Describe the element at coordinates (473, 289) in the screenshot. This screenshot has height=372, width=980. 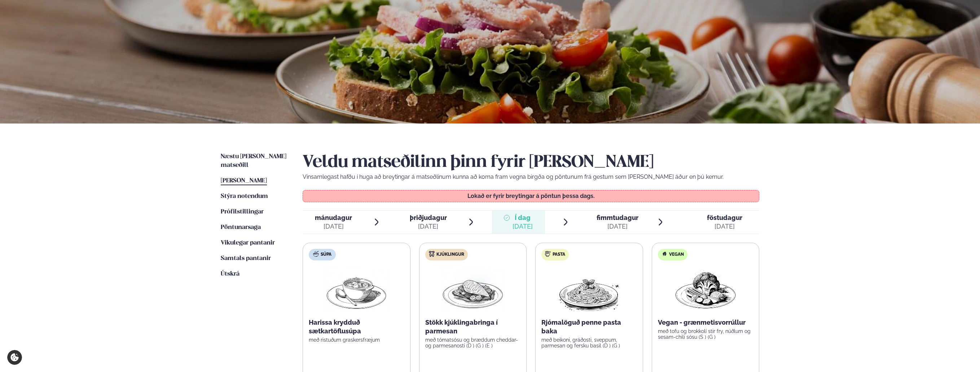
I see `img: Chicken-breast.png` at that location.